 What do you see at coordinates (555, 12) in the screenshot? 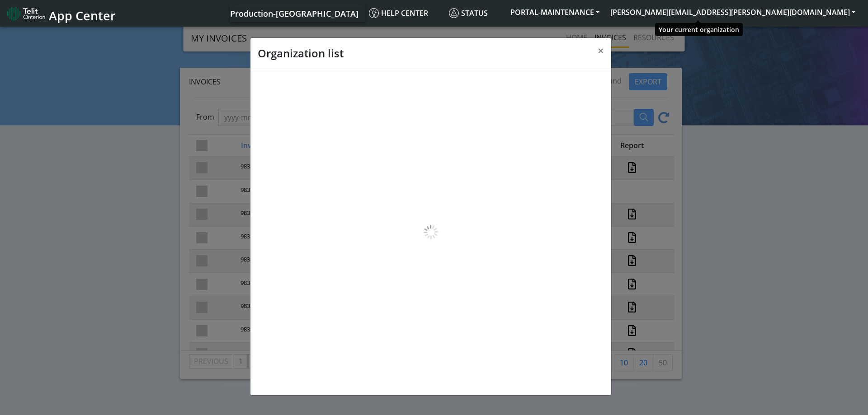
I see `button: PORTAL-MAINTENANCE` at bounding box center [555, 12].